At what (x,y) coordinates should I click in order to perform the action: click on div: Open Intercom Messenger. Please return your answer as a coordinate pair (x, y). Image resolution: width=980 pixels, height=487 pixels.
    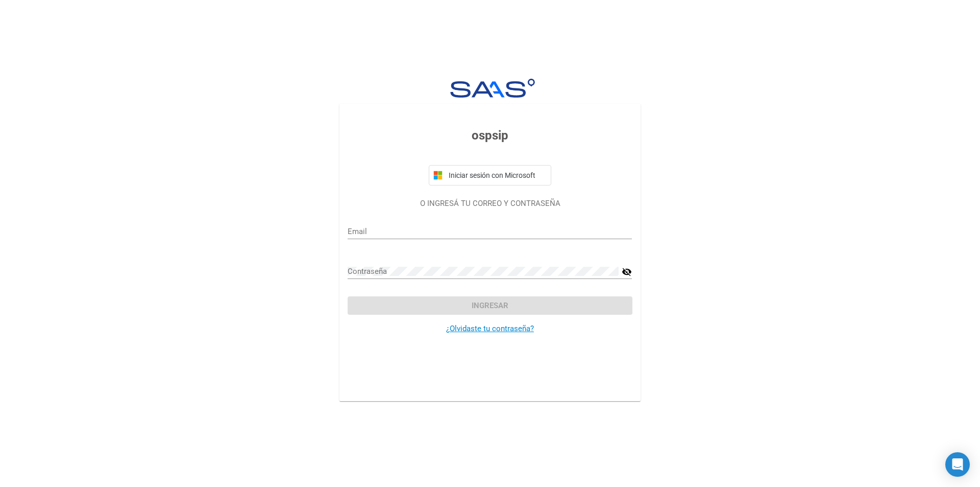
    Looking at the image, I should click on (958, 464).